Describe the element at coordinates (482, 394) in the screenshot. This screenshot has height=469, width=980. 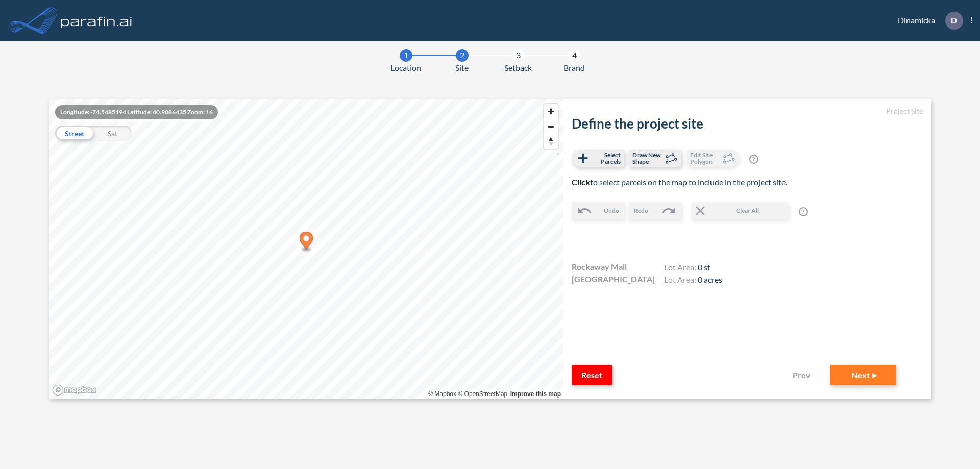
I see `a: OpenStreetMap` at that location.